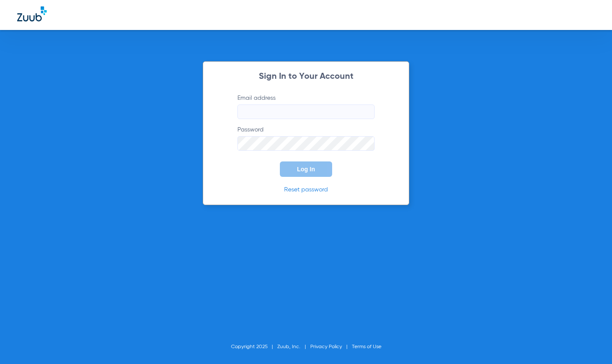  Describe the element at coordinates (306, 190) in the screenshot. I see `a: Reset password` at that location.